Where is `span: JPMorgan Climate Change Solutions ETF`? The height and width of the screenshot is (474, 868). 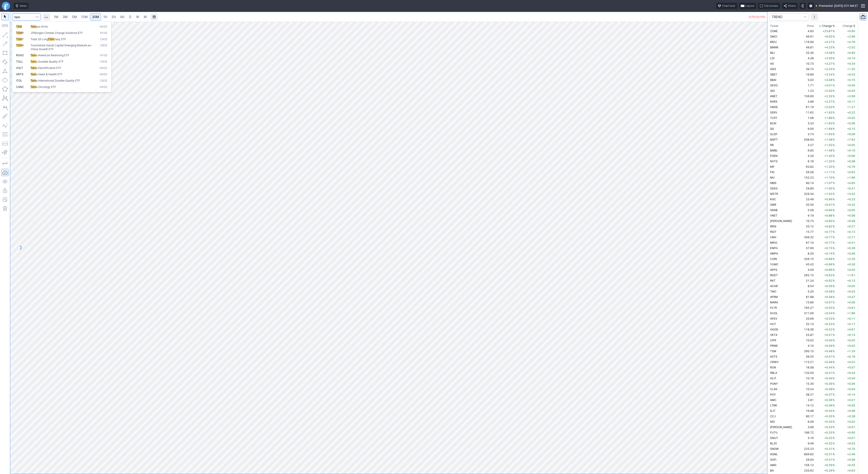
span: JPMorgan Climate Change Solutions ETF is located at coordinates (57, 33).